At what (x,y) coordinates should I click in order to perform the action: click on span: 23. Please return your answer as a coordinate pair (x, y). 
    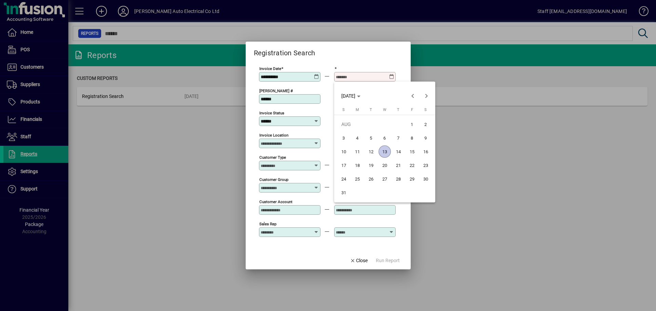
    Looking at the image, I should click on (426, 165).